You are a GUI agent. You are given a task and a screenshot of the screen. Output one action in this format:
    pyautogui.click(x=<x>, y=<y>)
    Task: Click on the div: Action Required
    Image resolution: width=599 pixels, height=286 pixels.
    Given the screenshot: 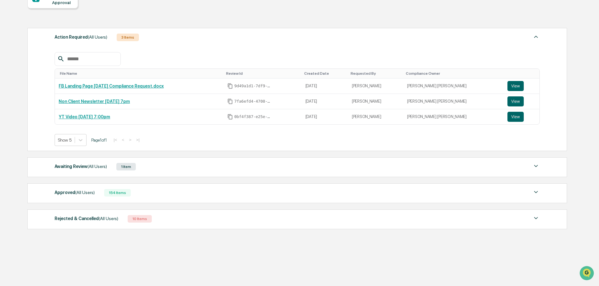 What is the action you would take?
    pyautogui.click(x=81, y=37)
    